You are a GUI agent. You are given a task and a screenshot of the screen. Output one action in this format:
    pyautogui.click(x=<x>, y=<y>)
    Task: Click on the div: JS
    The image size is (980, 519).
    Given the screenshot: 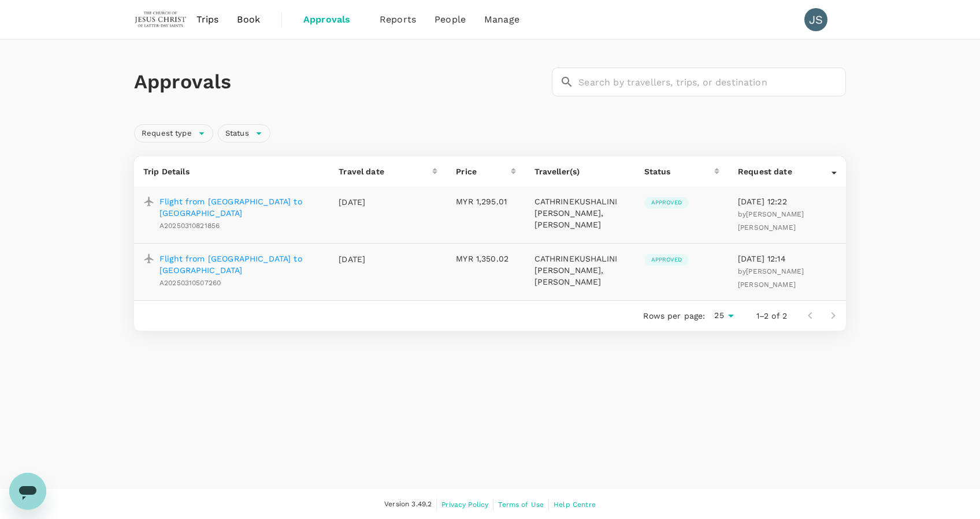 What is the action you would take?
    pyautogui.click(x=816, y=20)
    